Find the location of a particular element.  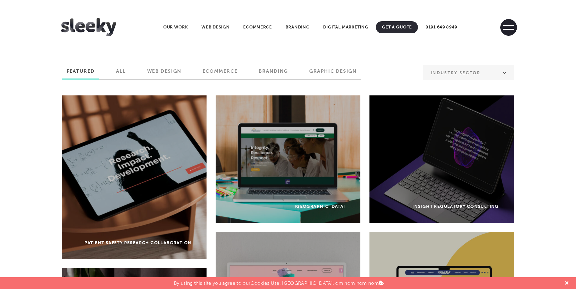

a: Branding is located at coordinates (298, 27).